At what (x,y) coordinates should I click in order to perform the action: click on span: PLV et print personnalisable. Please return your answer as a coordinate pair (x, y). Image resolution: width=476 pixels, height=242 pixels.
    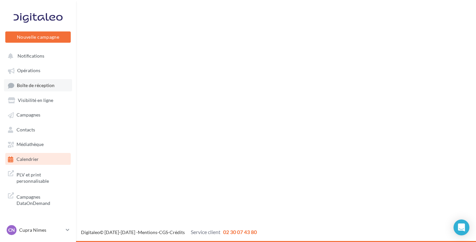
    Looking at the image, I should click on (42, 177).